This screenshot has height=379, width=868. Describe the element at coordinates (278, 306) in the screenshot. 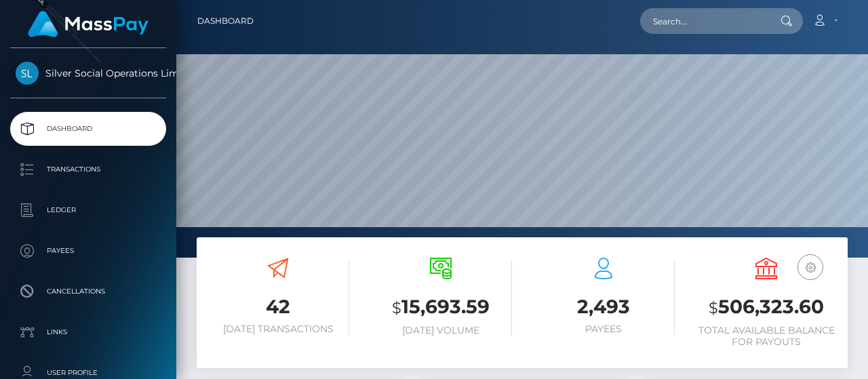

I see `h3: 42` at that location.